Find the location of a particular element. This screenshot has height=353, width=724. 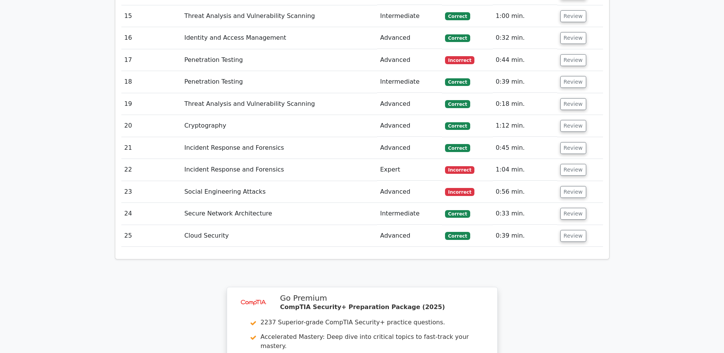

td: 24 is located at coordinates (151, 213).